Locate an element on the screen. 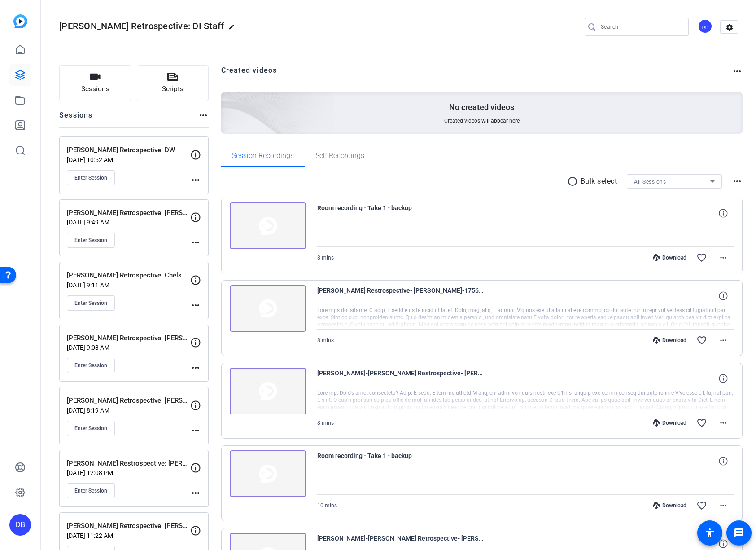 The width and height of the screenshot is (756, 550). button: Sessions is located at coordinates (95, 83).